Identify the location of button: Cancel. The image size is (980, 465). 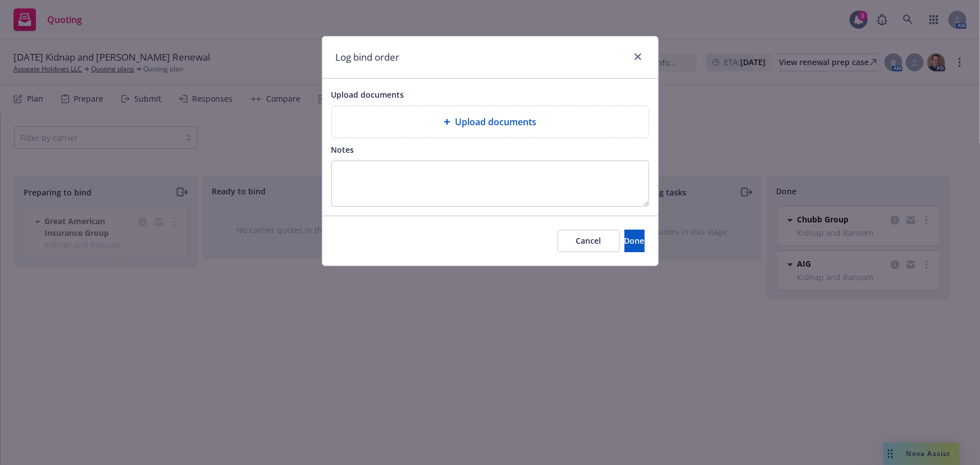
(589, 241).